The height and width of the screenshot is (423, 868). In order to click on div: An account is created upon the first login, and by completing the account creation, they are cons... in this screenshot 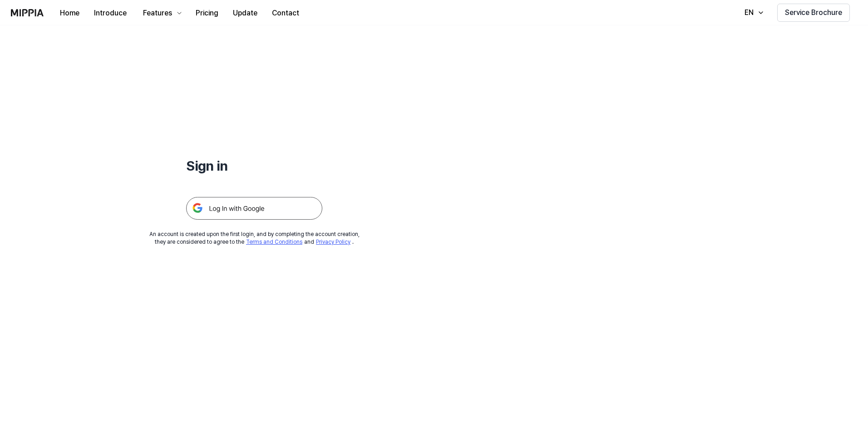, I will do `click(254, 238)`.